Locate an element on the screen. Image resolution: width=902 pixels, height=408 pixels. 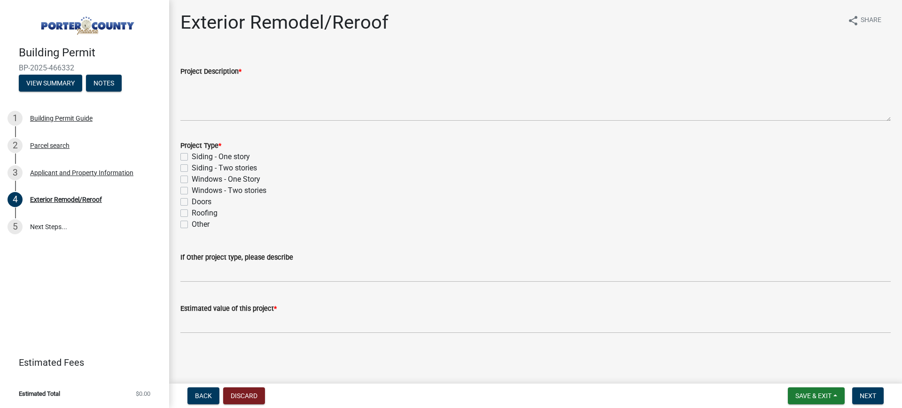
span: Next is located at coordinates (868, 396).